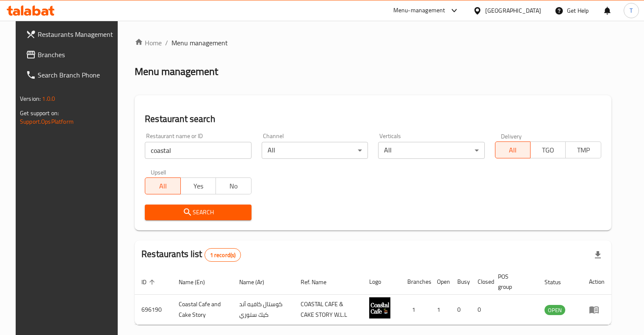  What do you see at coordinates (555, 310) in the screenshot?
I see `div: OPEN` at bounding box center [555, 310].